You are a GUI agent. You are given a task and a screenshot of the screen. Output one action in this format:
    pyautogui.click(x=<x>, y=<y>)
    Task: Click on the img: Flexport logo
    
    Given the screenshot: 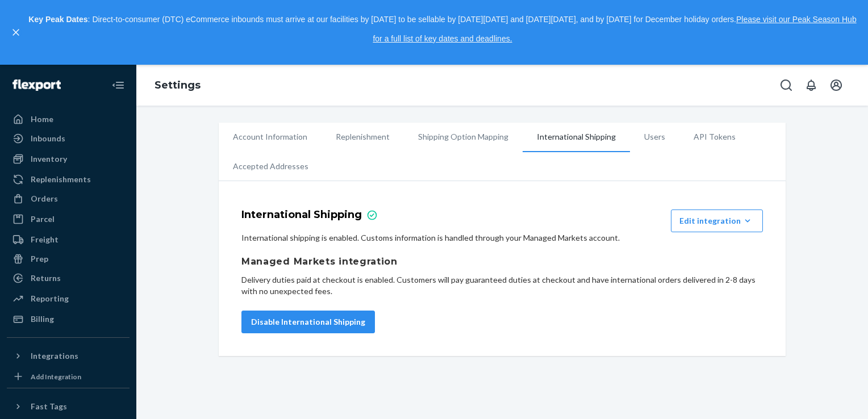 What is the action you would take?
    pyautogui.click(x=36, y=85)
    